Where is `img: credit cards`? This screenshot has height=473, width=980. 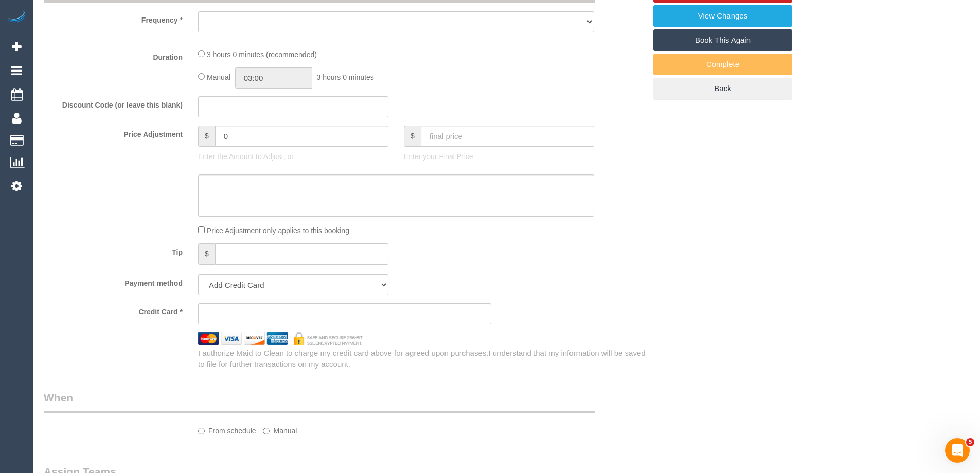
img: credit cards is located at coordinates (280, 338).